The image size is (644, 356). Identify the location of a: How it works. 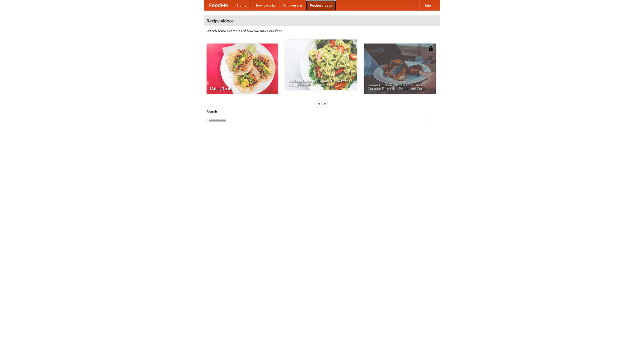
(265, 5).